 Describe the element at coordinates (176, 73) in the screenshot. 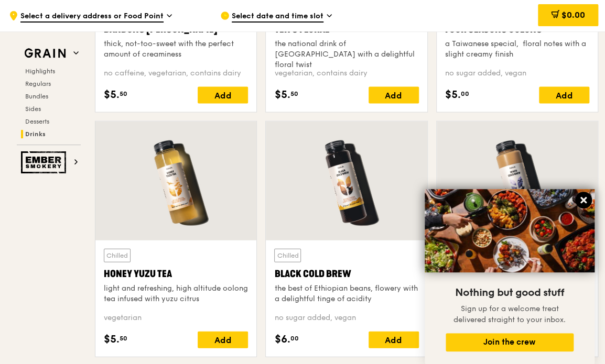

I see `div: no caffeine, vegetarian, contains dairy` at that location.